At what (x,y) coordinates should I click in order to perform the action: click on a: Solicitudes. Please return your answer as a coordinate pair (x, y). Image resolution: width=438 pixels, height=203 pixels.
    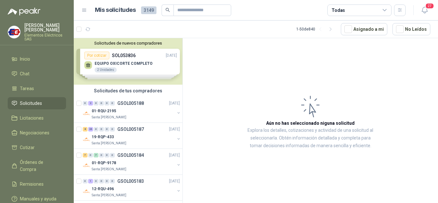
    Looking at the image, I should click on (37, 103).